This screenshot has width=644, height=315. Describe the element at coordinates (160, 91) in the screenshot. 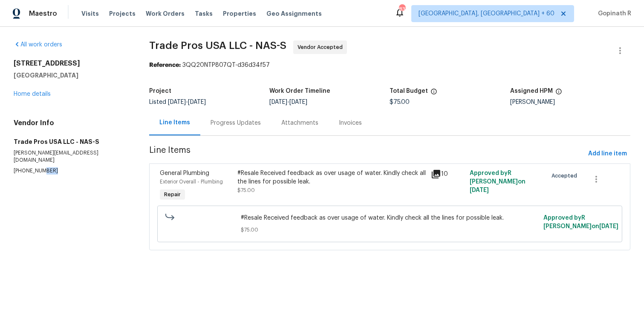

I see `h5: Project` at that location.